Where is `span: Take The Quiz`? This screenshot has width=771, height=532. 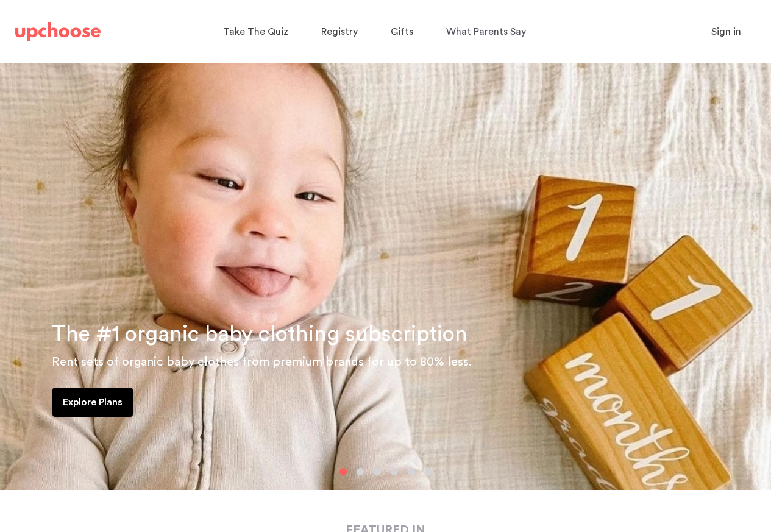
span: Take The Quiz is located at coordinates (255, 32).